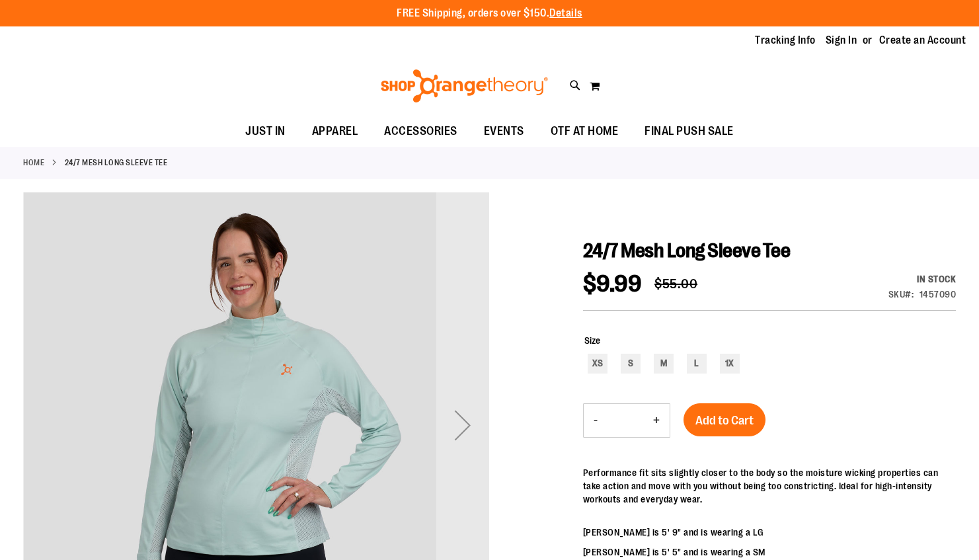  Describe the element at coordinates (490, 13) in the screenshot. I see `p: FREE Shipping, orders over $150.` at that location.